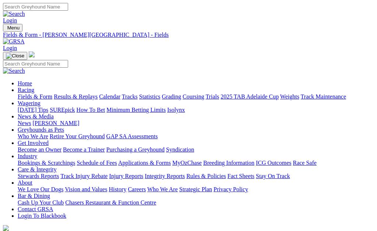 This screenshot has height=231, width=377. What do you see at coordinates (35, 209) in the screenshot?
I see `a: Contact GRSA` at bounding box center [35, 209].